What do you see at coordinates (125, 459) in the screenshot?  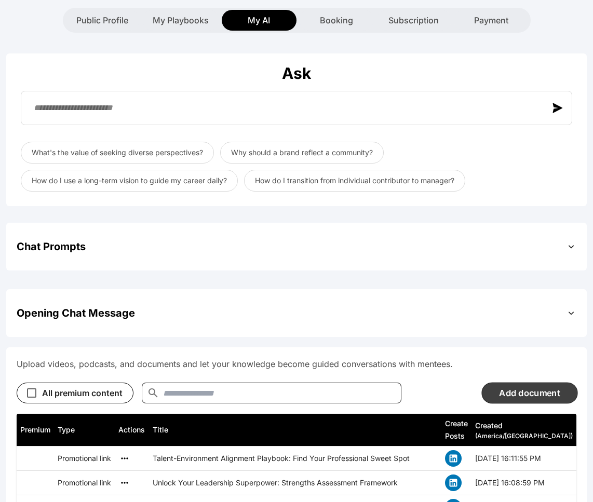 I see `button: Remove Talent-Environment Alignment Playbook: Find Your Professional Sweet Spot` at bounding box center [125, 459].